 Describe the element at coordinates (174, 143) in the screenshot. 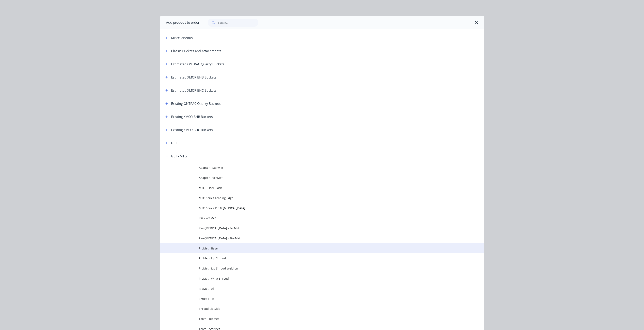

I see `div: GET` at that location.